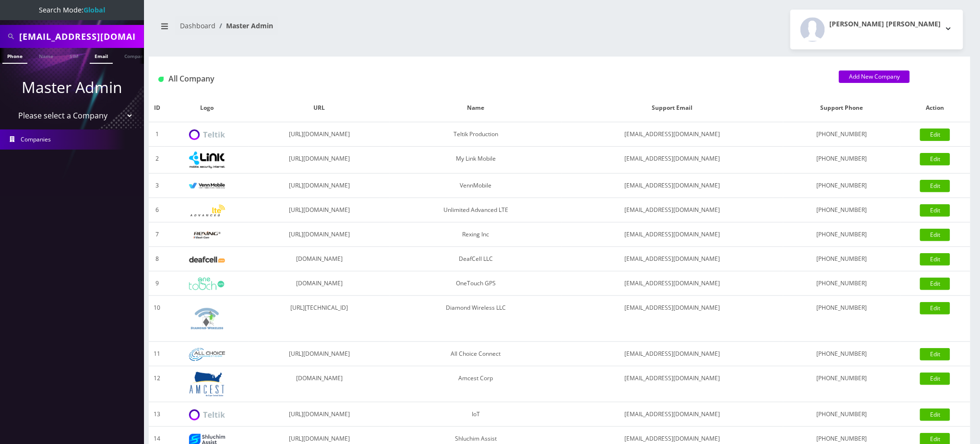 The image size is (980, 444). What do you see at coordinates (207, 108) in the screenshot?
I see `th: Logo` at bounding box center [207, 108].